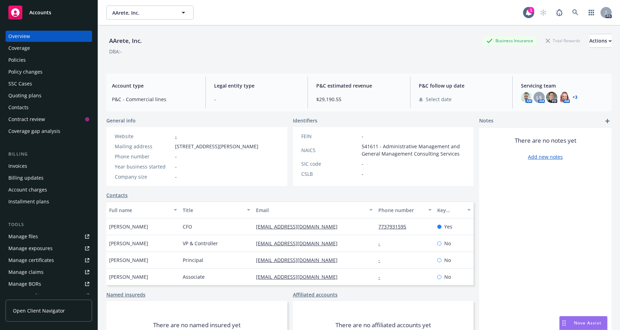 This screenshot has height=330, width=620. What do you see at coordinates (450, 210) in the screenshot?
I see `div: Key contact` at bounding box center [450, 210].